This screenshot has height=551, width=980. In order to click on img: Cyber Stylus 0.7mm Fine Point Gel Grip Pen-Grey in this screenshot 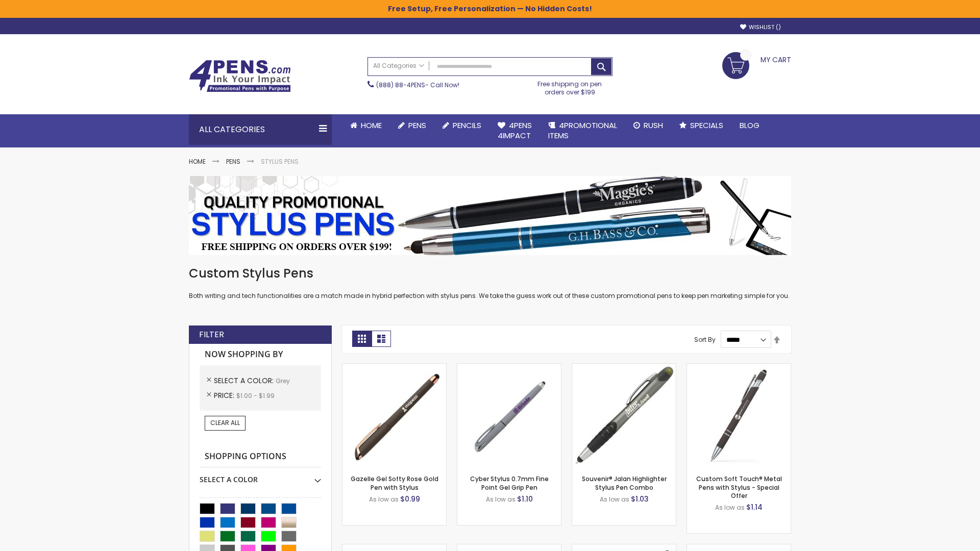, I will do `click(509, 416)`.